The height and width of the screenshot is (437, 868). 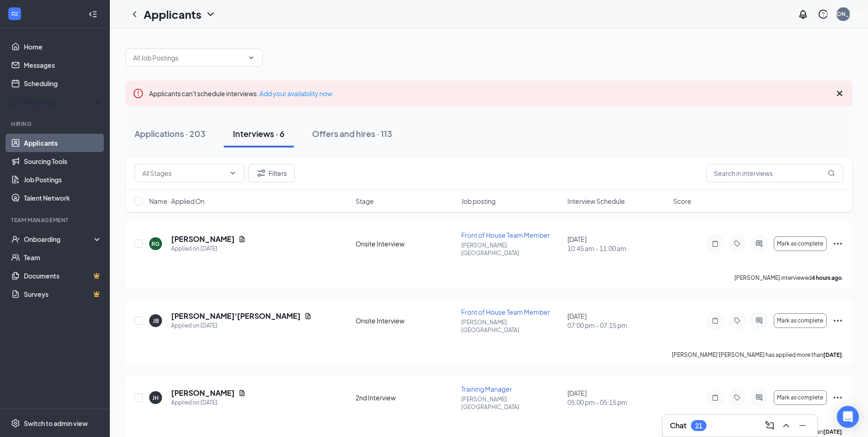 What do you see at coordinates (848, 417) in the screenshot?
I see `div: Open Intercom Messenger` at bounding box center [848, 417].